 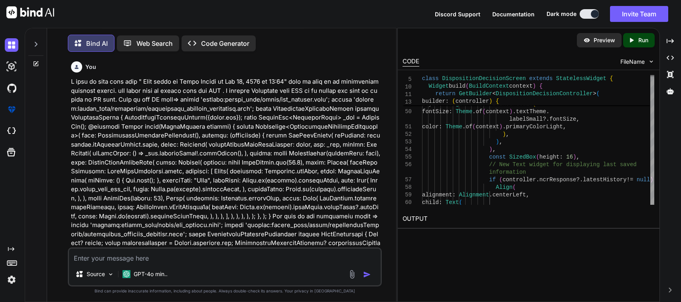 I want to click on p: Web Search, so click(x=154, y=43).